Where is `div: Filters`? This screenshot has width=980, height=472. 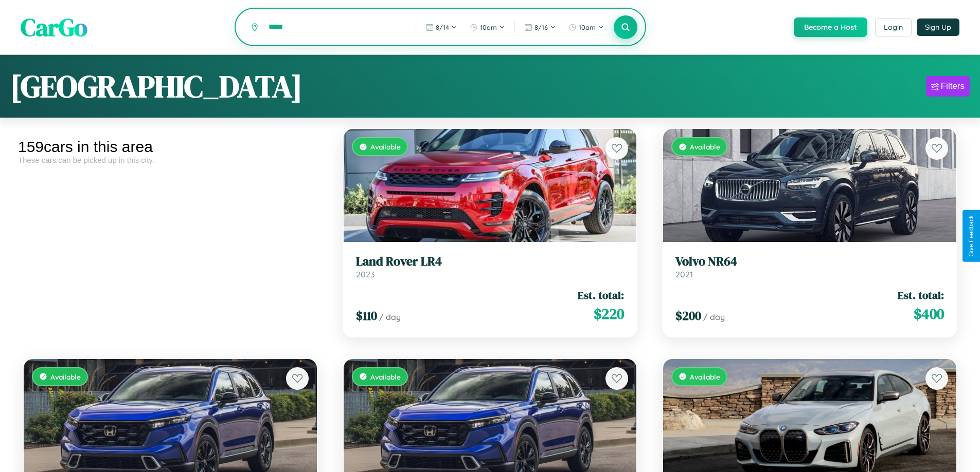 div: Filters is located at coordinates (952, 86).